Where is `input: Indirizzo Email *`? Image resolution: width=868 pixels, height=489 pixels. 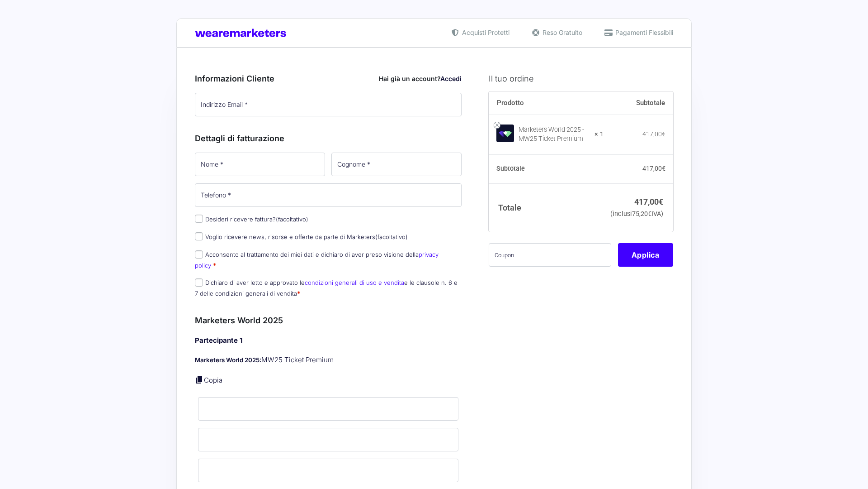
input: Indirizzo Email * is located at coordinates (328, 105).